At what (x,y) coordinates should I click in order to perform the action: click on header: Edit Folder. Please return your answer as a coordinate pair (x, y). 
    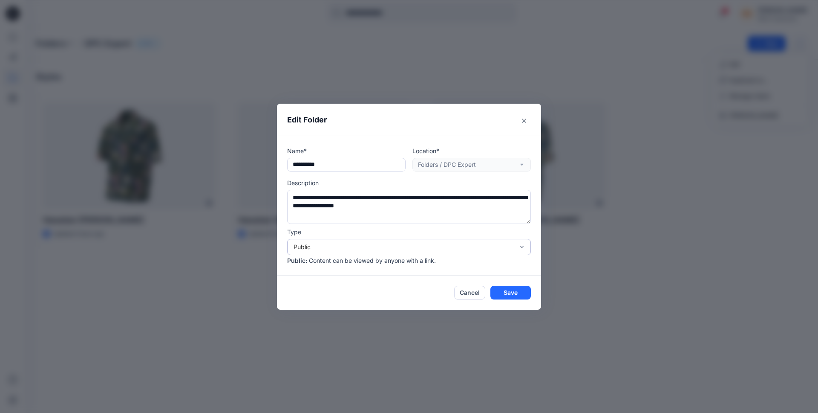
    Looking at the image, I should click on (409, 119).